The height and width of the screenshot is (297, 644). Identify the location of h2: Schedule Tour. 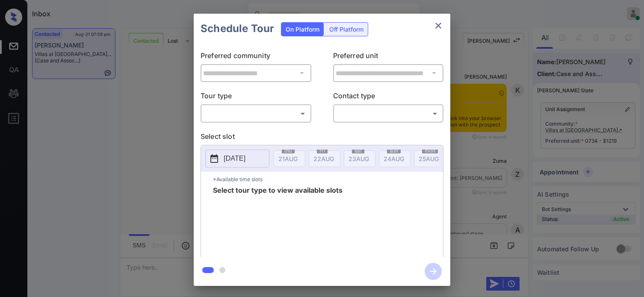
(238, 29).